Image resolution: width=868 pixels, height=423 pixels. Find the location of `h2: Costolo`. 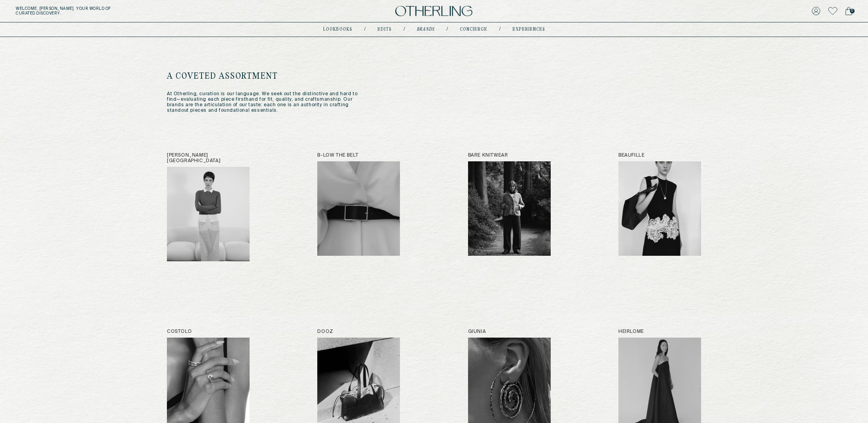

h2: Costolo is located at coordinates (208, 332).